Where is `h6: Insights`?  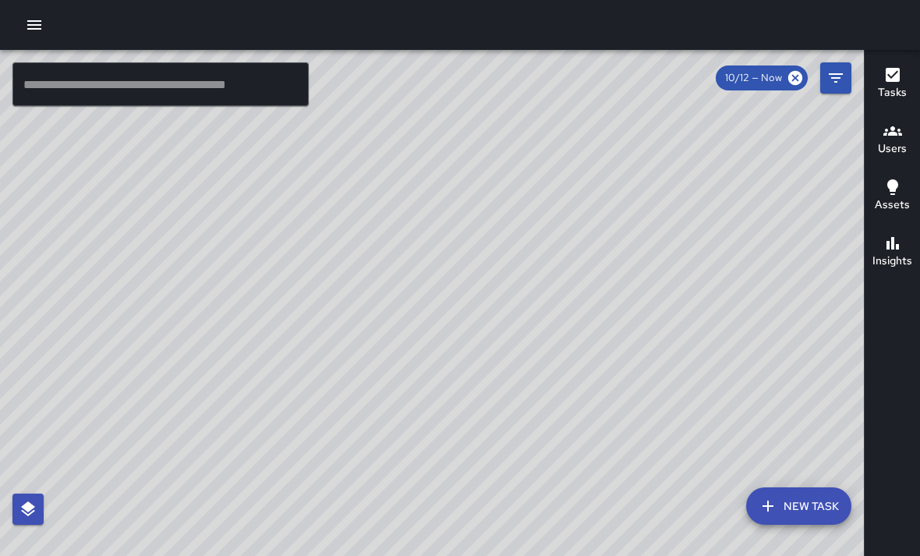
h6: Insights is located at coordinates (892, 261).